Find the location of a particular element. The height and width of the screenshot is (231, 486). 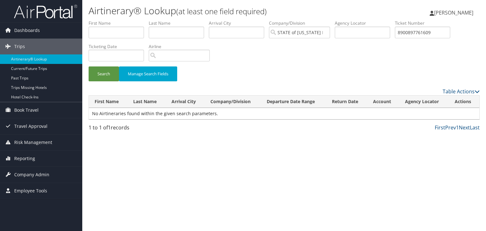

span: 1 is located at coordinates (109, 127).